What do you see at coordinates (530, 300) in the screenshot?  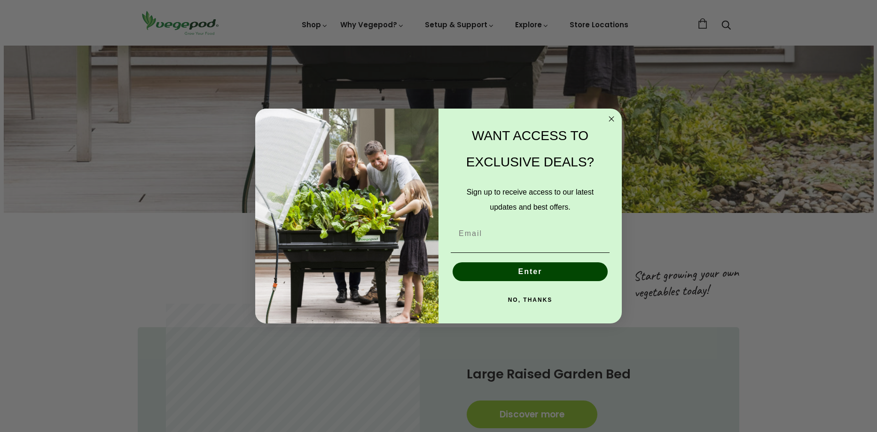 I see `button: NO, THANKS` at bounding box center [530, 300].